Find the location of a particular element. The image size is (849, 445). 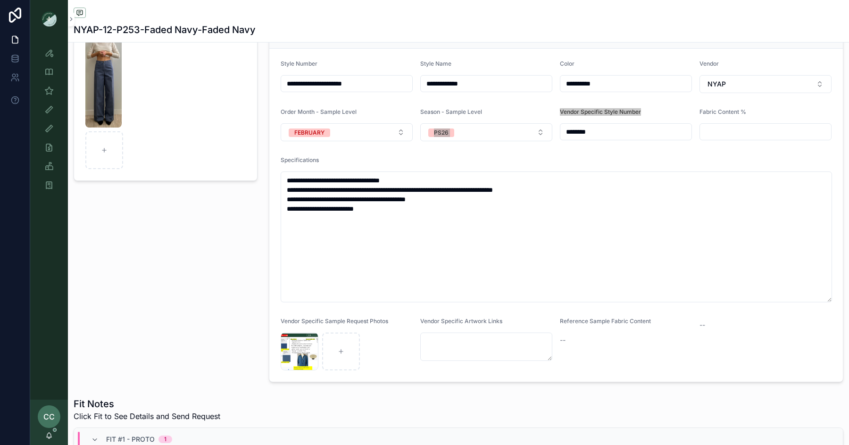

img: App logo is located at coordinates (49, 19).